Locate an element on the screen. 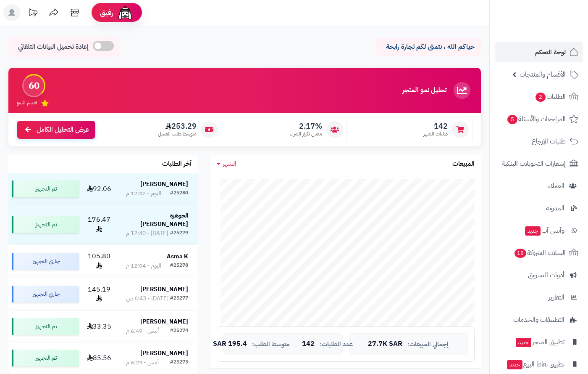  span: 195.4 SAR is located at coordinates (230, 344).